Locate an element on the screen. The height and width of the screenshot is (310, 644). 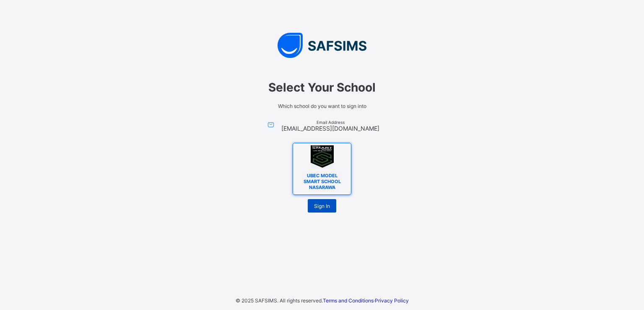
a: Privacy Policy is located at coordinates (392, 300).